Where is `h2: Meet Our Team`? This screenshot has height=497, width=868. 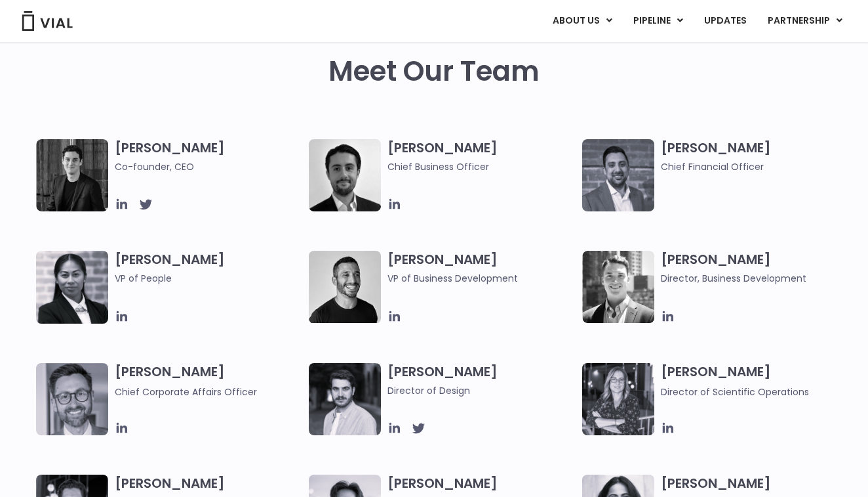 h2: Meet Our Team is located at coordinates (434, 72).